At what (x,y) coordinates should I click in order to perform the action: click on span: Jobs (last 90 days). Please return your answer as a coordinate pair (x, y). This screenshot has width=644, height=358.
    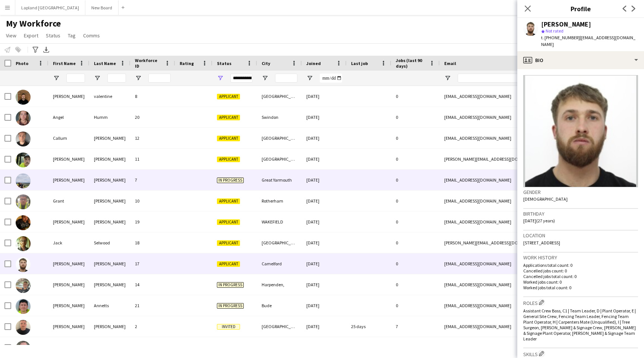
    Looking at the image, I should click on (411, 63).